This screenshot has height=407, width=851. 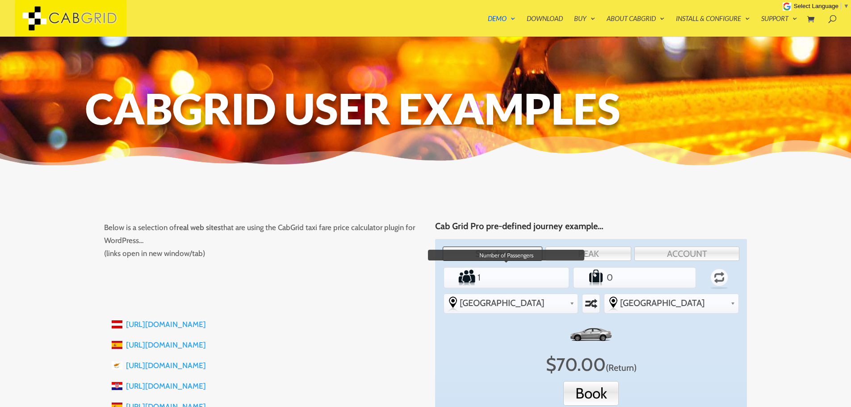 What do you see at coordinates (589, 277) in the screenshot?
I see `label: Number of Suitcases` at bounding box center [589, 277].